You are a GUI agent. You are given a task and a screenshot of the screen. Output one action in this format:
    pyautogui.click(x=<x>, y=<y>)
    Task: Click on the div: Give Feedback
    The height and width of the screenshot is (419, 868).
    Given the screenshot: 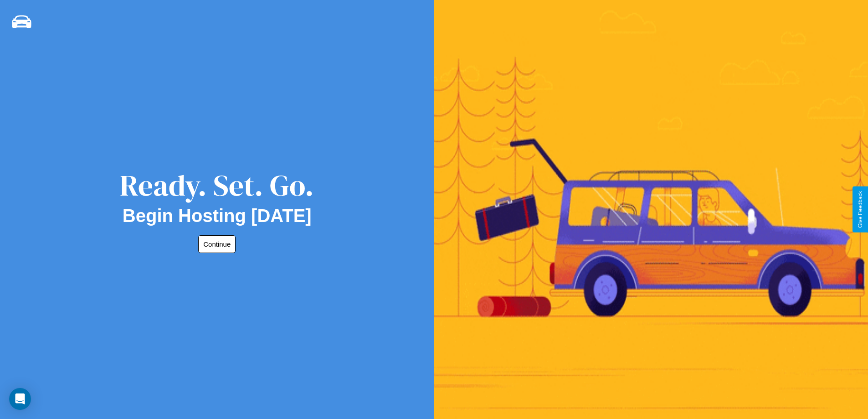 What is the action you would take?
    pyautogui.click(x=860, y=210)
    